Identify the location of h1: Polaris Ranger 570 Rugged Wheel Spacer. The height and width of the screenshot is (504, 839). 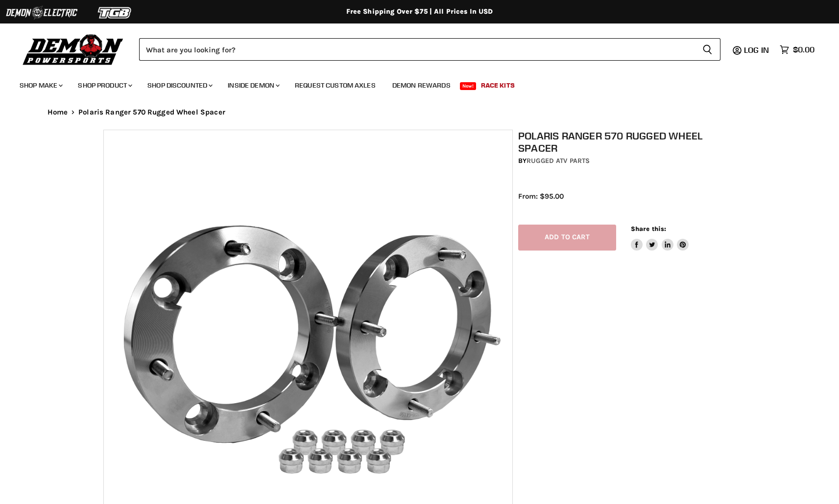
(630, 142).